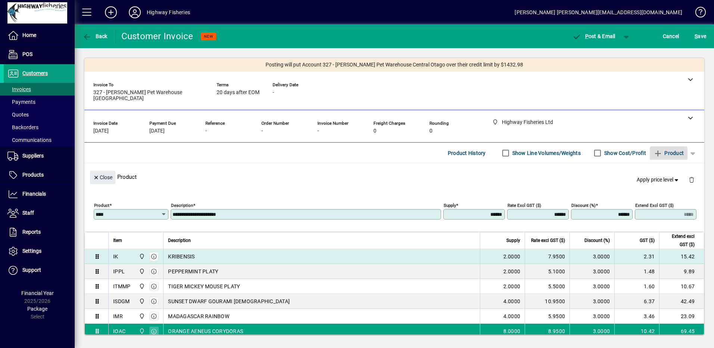  What do you see at coordinates (21, 102) in the screenshot?
I see `span: Payments` at bounding box center [21, 102].